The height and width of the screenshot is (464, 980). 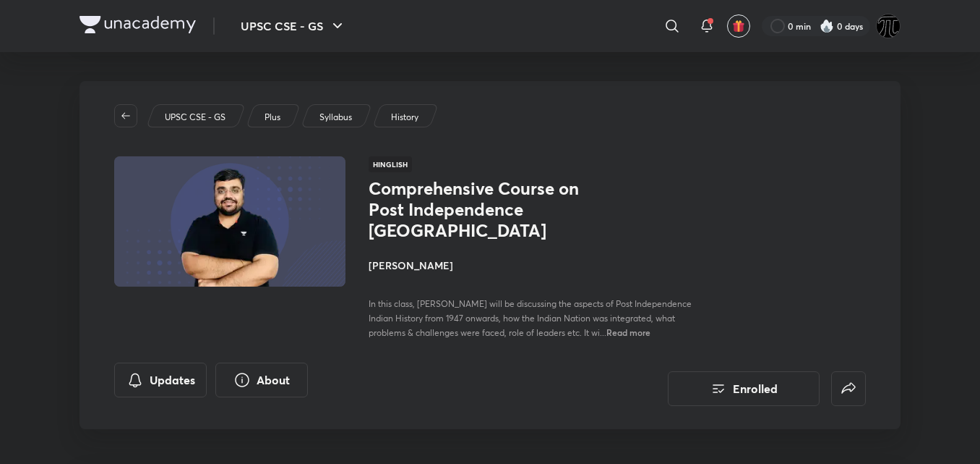 I want to click on p: Syllabus, so click(x=335, y=117).